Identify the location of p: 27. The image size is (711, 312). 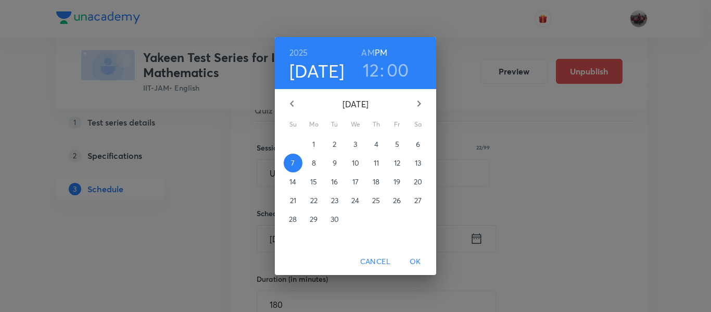
(418, 200).